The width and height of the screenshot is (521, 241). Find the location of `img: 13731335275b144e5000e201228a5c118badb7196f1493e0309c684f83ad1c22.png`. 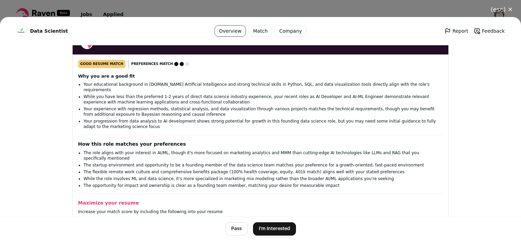

img: 13731335275b144e5000e201228a5c118badb7196f1493e0309c684f83ad1c22.png is located at coordinates (22, 31).